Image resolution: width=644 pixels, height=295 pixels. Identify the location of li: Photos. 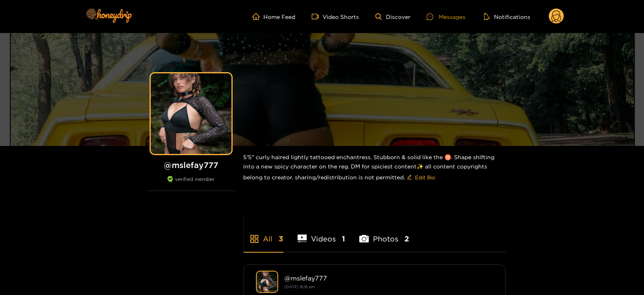
(384, 233).